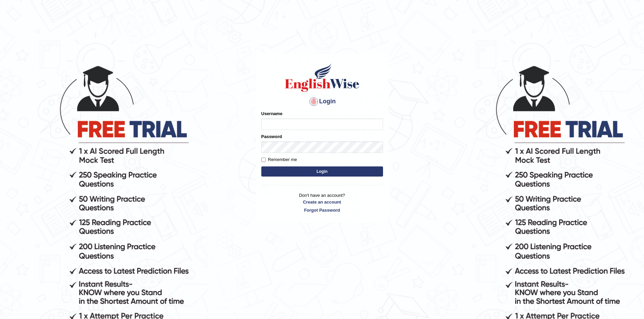  I want to click on a: Forgot Password, so click(322, 210).